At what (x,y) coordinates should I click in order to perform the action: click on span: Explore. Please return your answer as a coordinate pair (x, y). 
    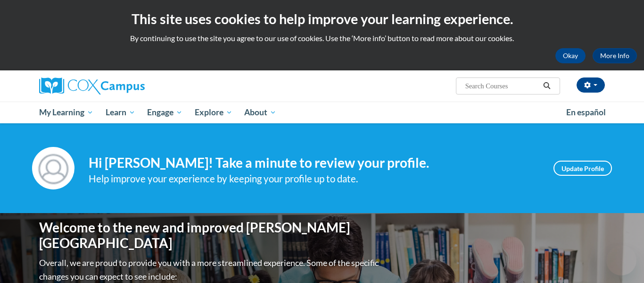
    Looking at the image, I should click on (214, 112).